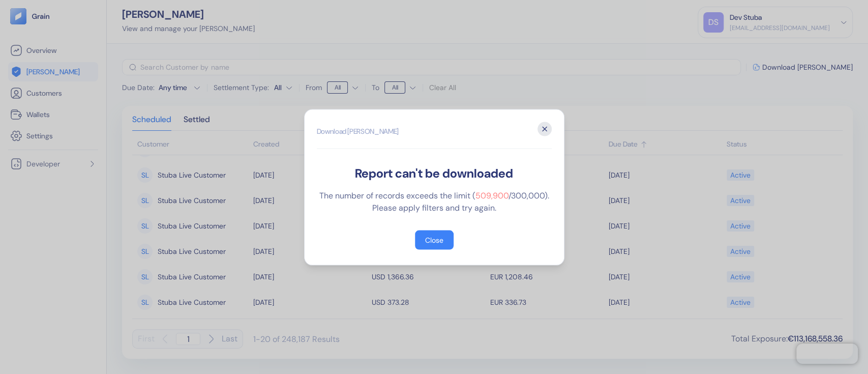 This screenshot has width=868, height=374. Describe the element at coordinates (434, 240) in the screenshot. I see `button: Close` at that location.